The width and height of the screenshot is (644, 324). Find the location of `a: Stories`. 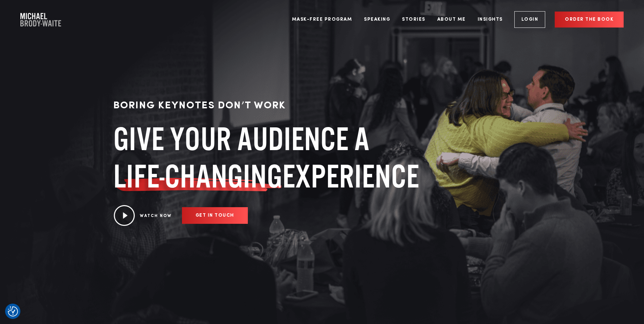

a: Stories is located at coordinates (413, 19).